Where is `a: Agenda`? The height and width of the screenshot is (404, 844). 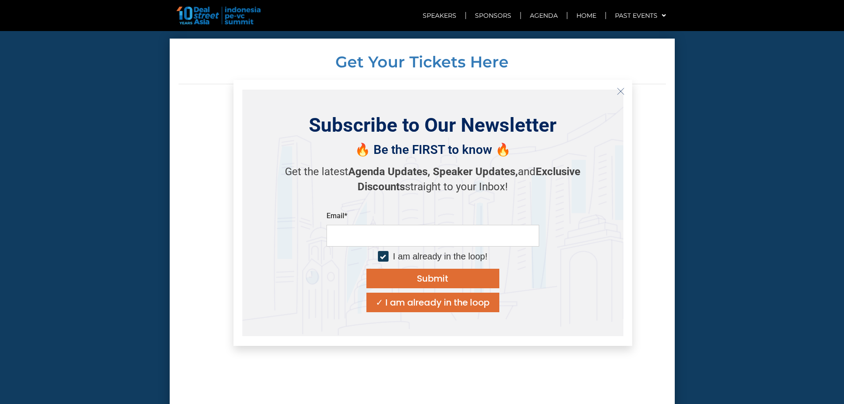 a: Agenda is located at coordinates (544, 16).